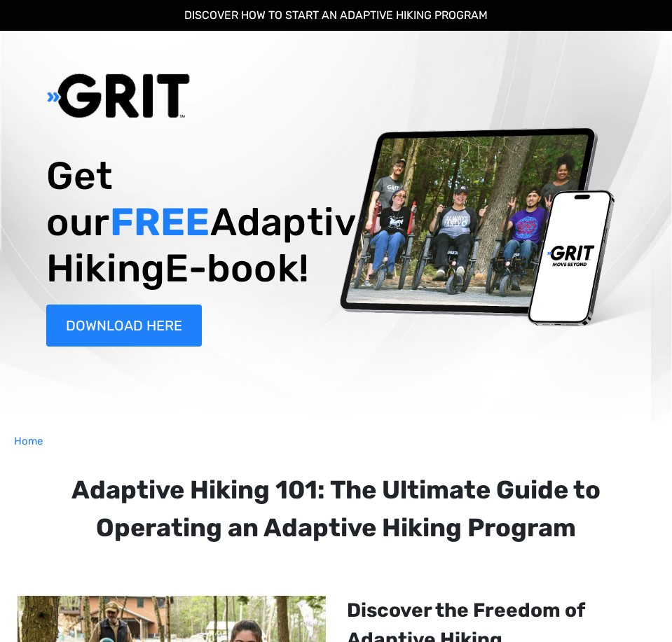  I want to click on span: Home, so click(28, 441).